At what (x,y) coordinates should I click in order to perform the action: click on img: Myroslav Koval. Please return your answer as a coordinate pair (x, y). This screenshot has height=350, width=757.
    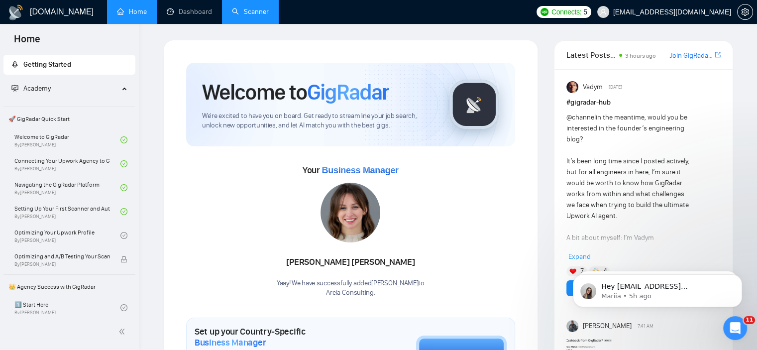
    Looking at the image, I should click on (572, 326).